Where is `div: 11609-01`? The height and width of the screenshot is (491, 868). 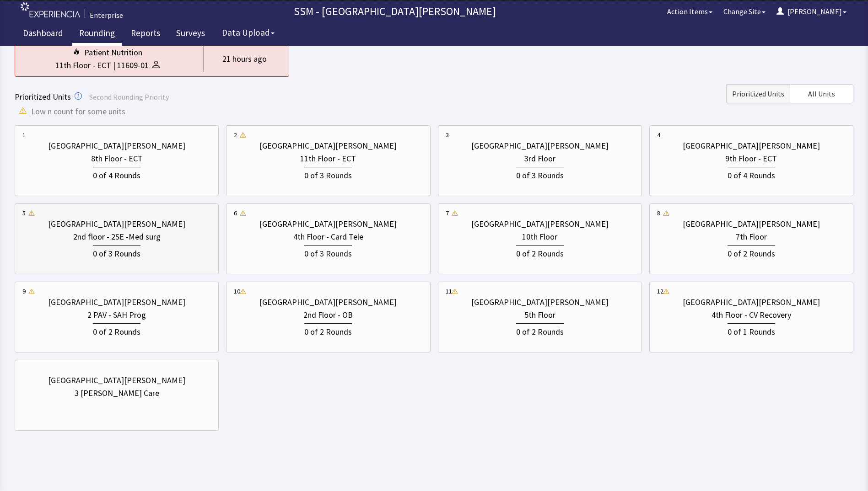 div: 11609-01 is located at coordinates (133, 65).